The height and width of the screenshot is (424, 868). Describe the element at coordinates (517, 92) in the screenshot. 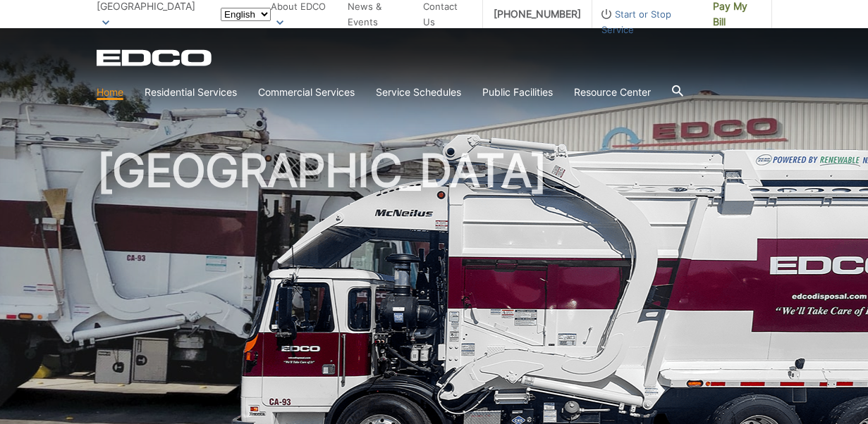

I see `a: Public Facilities` at that location.